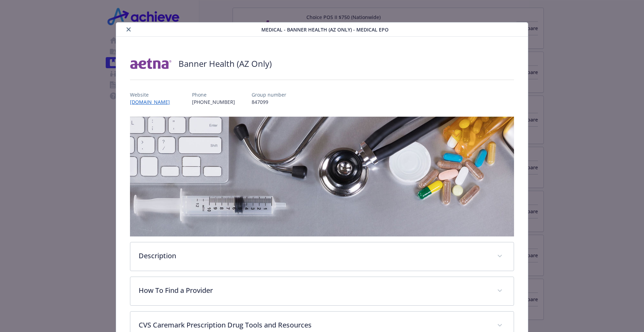  What do you see at coordinates (314, 256) in the screenshot?
I see `p: Description` at bounding box center [314, 256].